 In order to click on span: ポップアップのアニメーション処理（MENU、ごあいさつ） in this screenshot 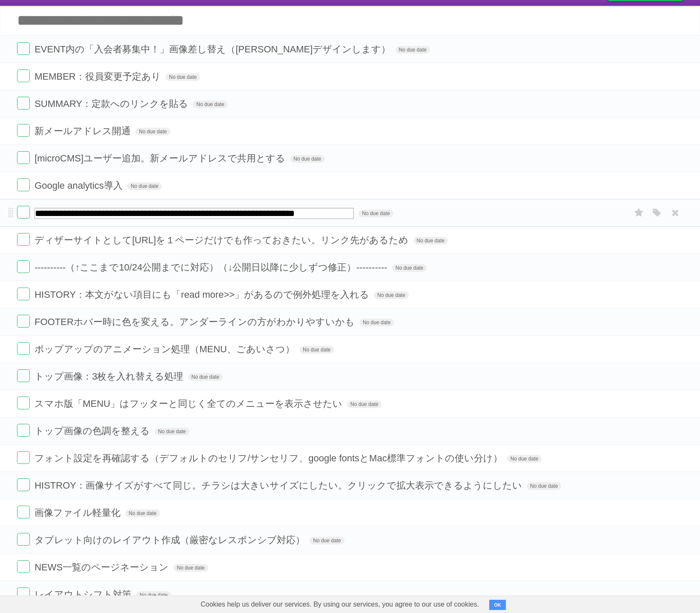, I will do `click(166, 349)`.